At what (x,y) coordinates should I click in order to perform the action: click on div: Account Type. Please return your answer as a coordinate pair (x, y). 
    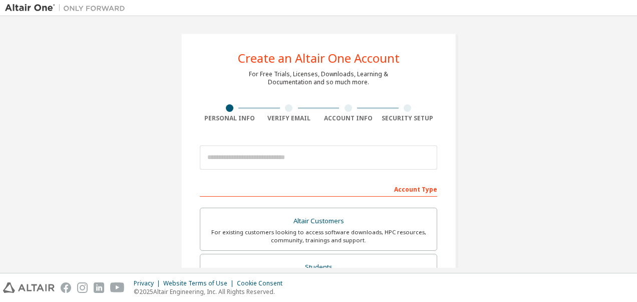
    Looking at the image, I should click on (319, 188).